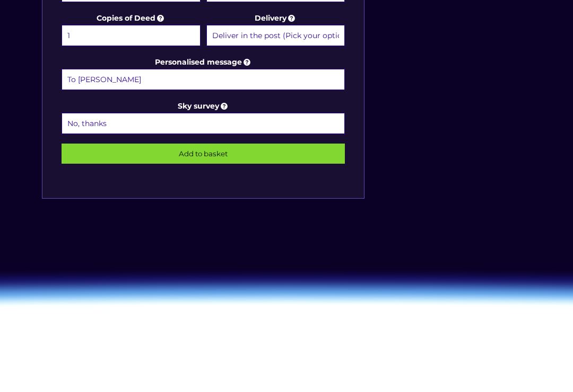 The width and height of the screenshot is (573, 392). What do you see at coordinates (131, 30) in the screenshot?
I see `label: Copies of Deed` at bounding box center [131, 30].